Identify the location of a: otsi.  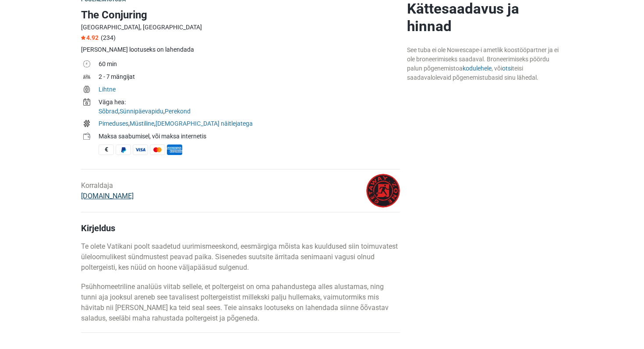
(507, 68).